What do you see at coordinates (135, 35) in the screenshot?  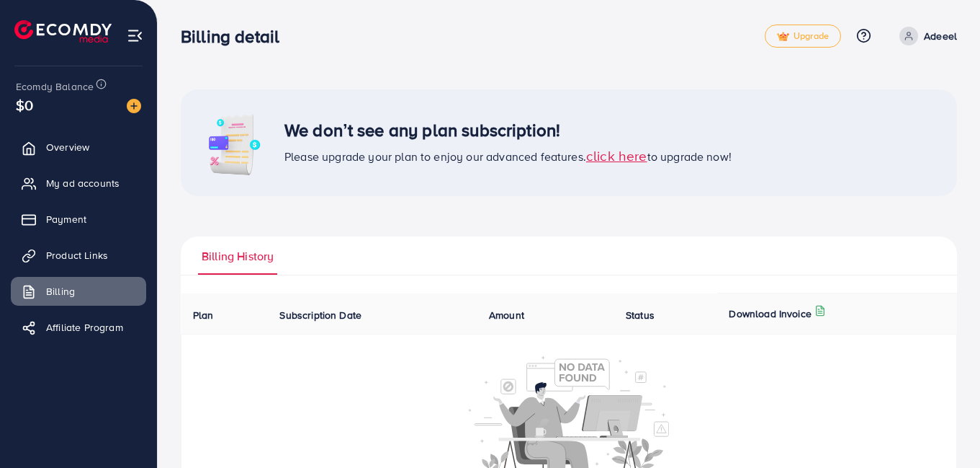 I see `img: menu` at bounding box center [135, 35].